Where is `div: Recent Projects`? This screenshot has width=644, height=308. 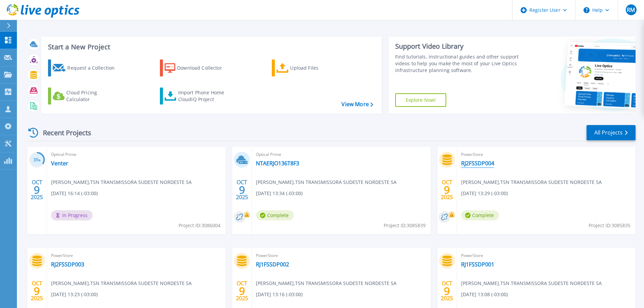
div: Recent Projects is located at coordinates (63, 132).